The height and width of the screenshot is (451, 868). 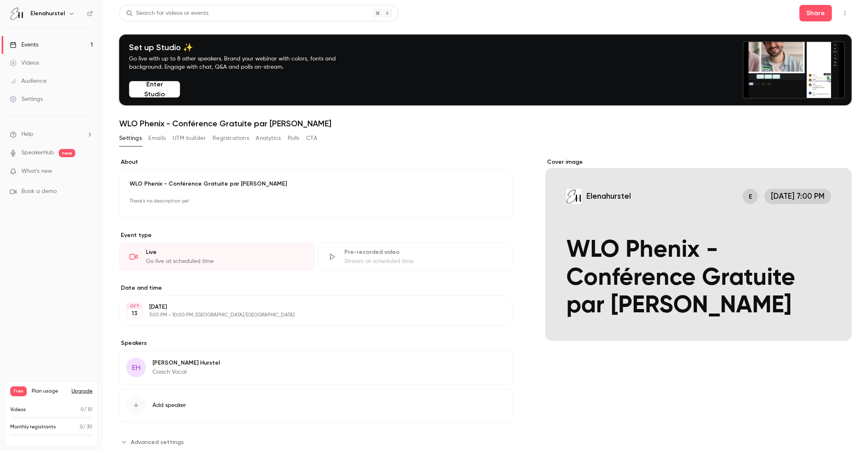 I want to click on section: Advanced settings, so click(x=316, y=442).